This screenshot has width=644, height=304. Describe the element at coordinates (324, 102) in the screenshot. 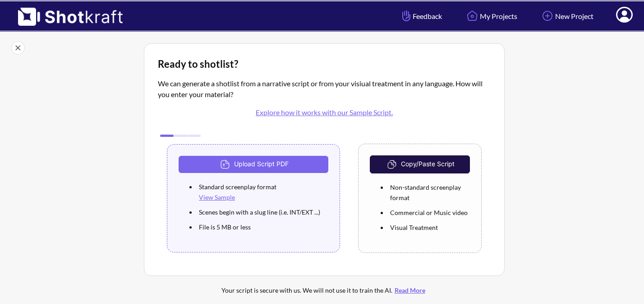

I see `p: We can generate a shotlist from a narrative script or from your visiual treatment in any language...` at that location.